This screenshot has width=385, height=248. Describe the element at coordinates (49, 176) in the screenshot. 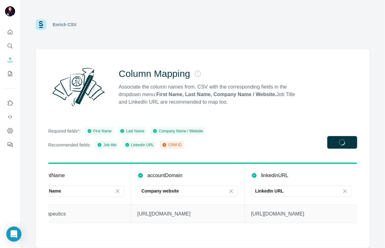

I see `p: accountName` at that location.